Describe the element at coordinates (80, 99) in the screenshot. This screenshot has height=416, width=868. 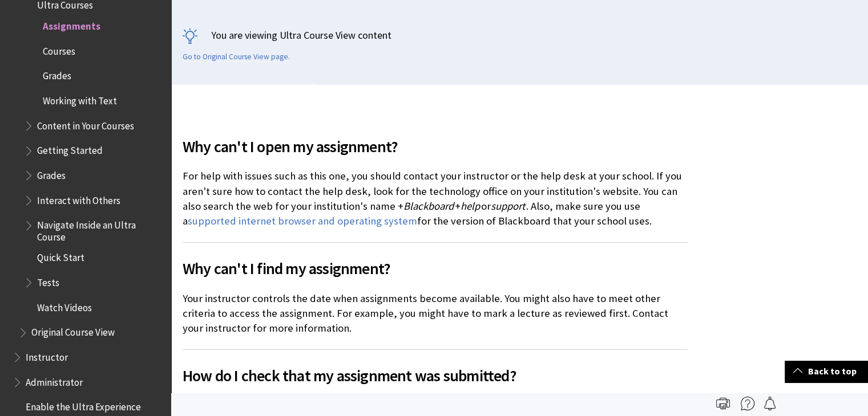
I see `span: Working with Text` at that location.